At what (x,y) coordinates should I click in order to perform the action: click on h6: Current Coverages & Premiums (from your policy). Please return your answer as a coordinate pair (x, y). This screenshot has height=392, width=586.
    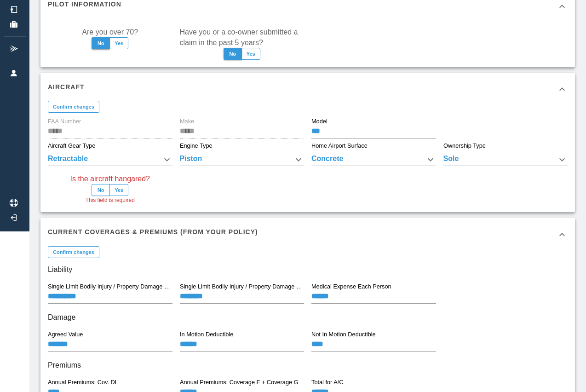
    Looking at the image, I should click on (153, 232).